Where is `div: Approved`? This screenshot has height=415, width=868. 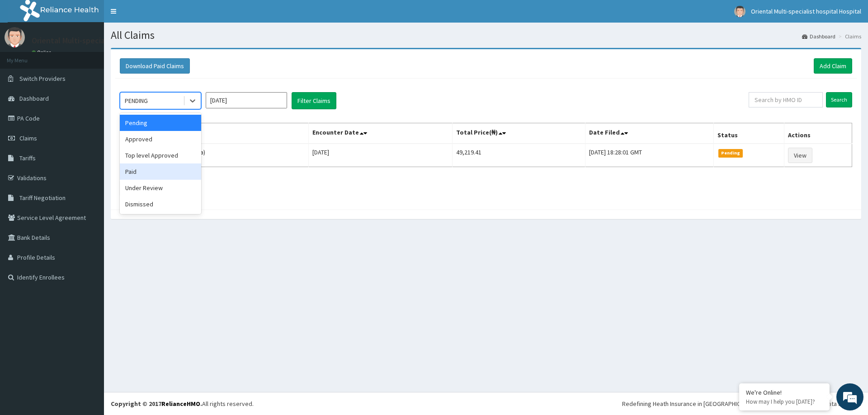
div: Approved is located at coordinates (161, 139).